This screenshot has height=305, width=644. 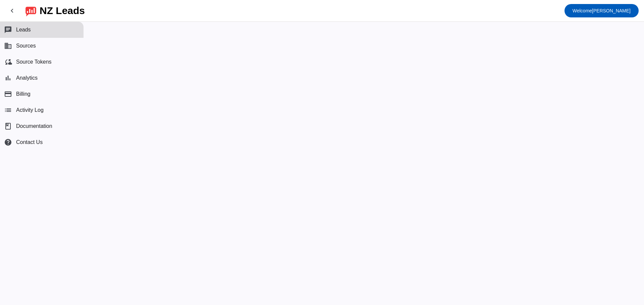 What do you see at coordinates (8, 142) in the screenshot?
I see `mat-icon: help` at bounding box center [8, 142].